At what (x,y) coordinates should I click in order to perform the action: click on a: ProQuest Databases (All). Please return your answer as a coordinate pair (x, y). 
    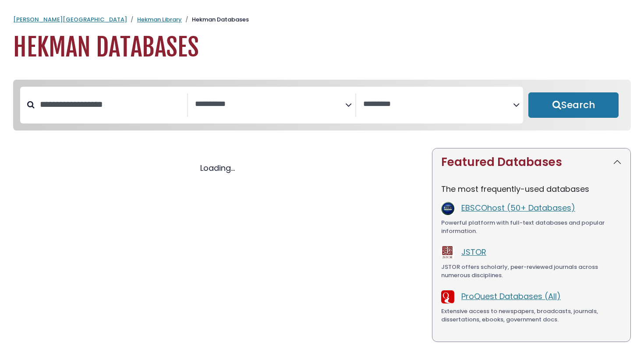
    Looking at the image, I should click on (511, 296).